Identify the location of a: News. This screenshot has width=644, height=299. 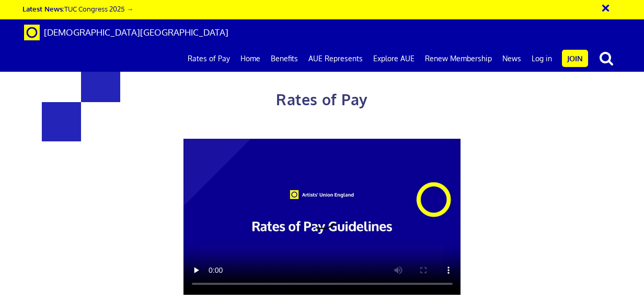
(512, 58).